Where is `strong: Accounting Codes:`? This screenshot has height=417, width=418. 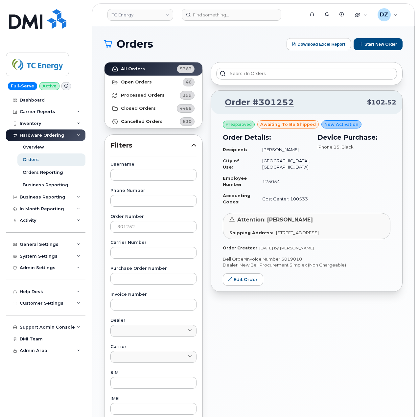 strong: Accounting Codes: is located at coordinates (237, 199).